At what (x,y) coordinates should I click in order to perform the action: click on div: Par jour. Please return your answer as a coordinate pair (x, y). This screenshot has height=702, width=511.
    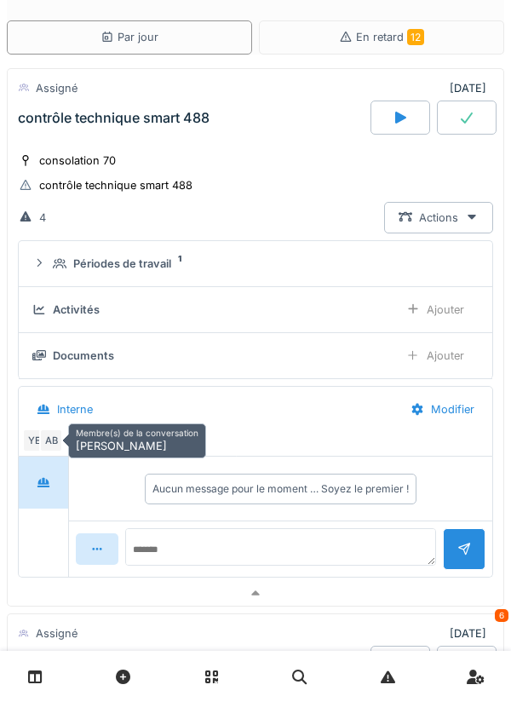
    Looking at the image, I should click on (129, 37).